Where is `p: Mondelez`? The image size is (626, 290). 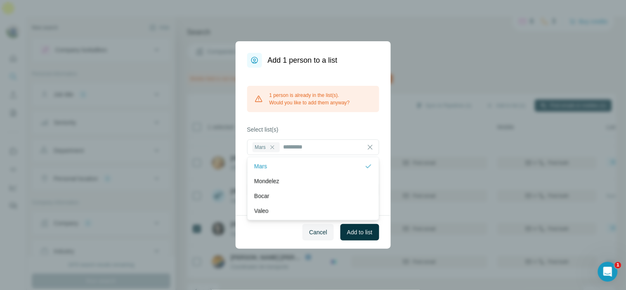 p: Mondelez is located at coordinates (266, 181).